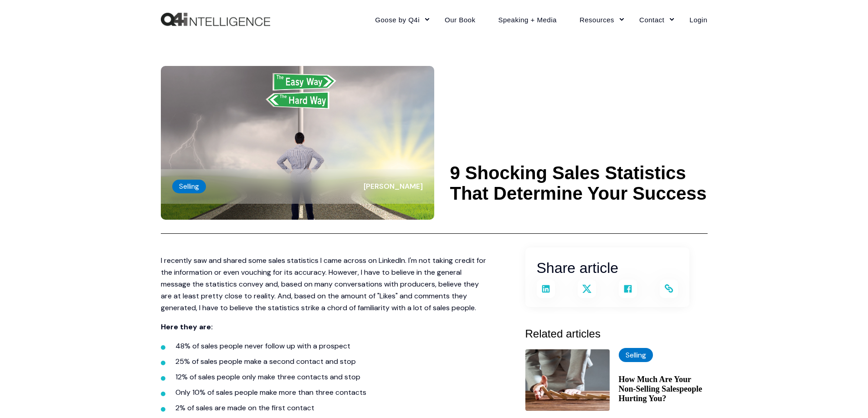  Describe the element at coordinates (567, 380) in the screenshot. I see `img: How Much Are Your Non-Selling Salespeople Hurting You?` at that location.